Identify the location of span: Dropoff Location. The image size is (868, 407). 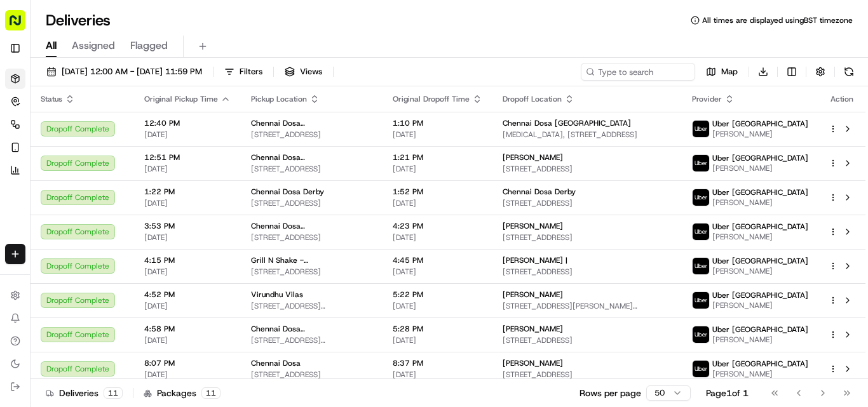
(532, 99).